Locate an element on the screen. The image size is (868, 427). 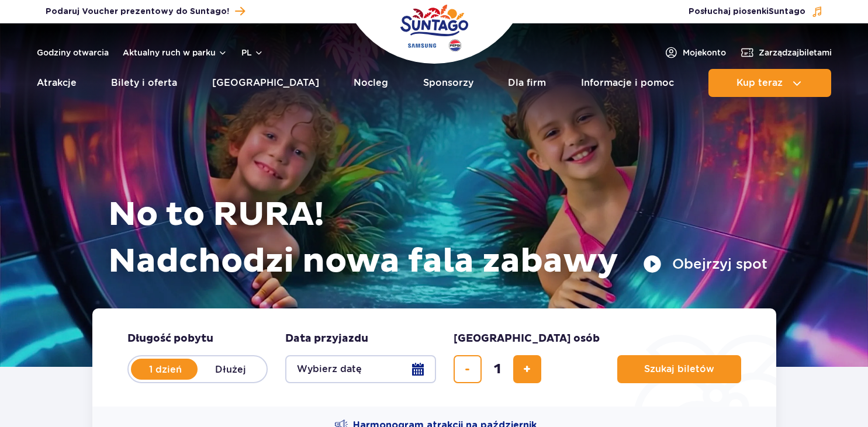
button: Szukaj biletów is located at coordinates (679, 369).